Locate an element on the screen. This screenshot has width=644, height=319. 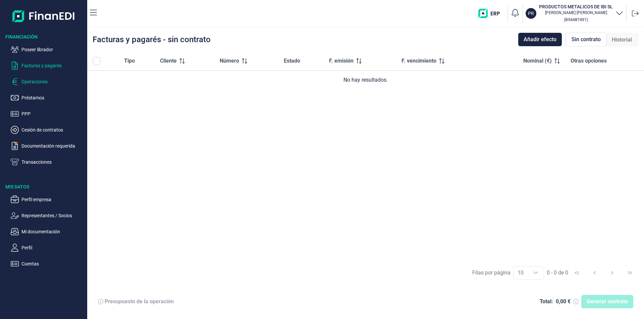
span: Historial is located at coordinates (622, 40).